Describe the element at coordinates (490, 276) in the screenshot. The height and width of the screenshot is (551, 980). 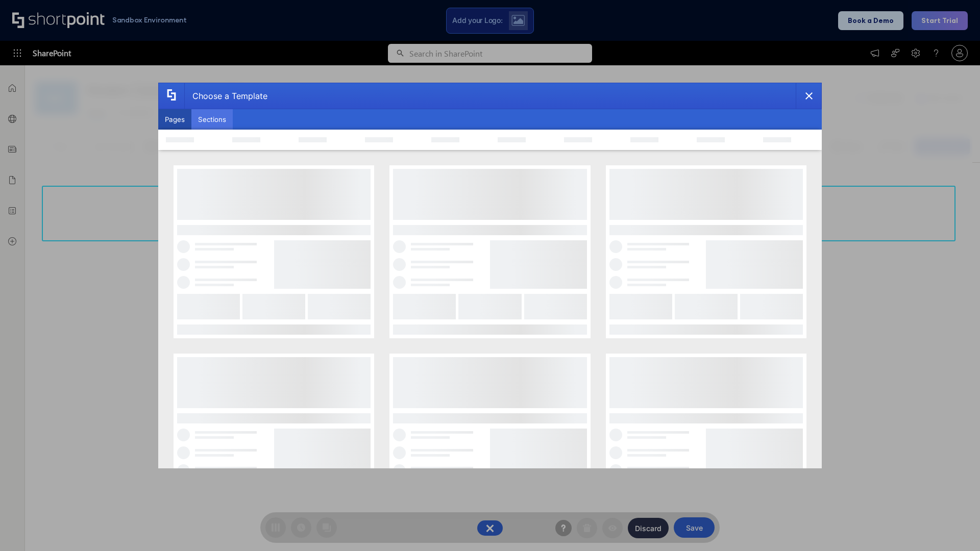
I see `div: template selector` at that location.